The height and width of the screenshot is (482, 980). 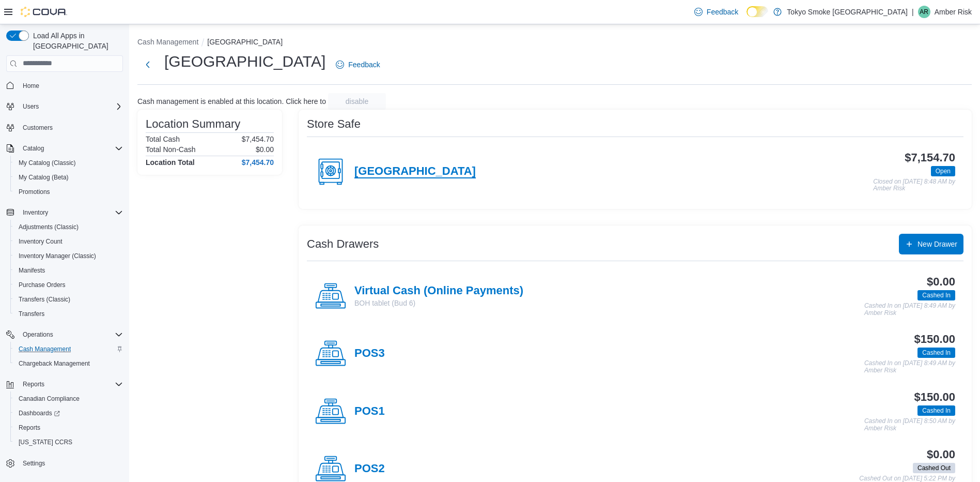 I want to click on h6: Total Cash, so click(x=163, y=139).